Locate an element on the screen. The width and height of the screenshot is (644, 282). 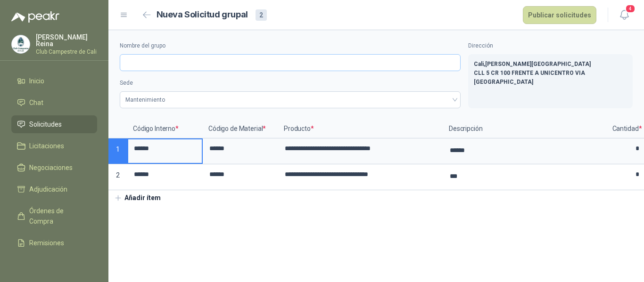
p: Descripción is located at coordinates (526, 129).